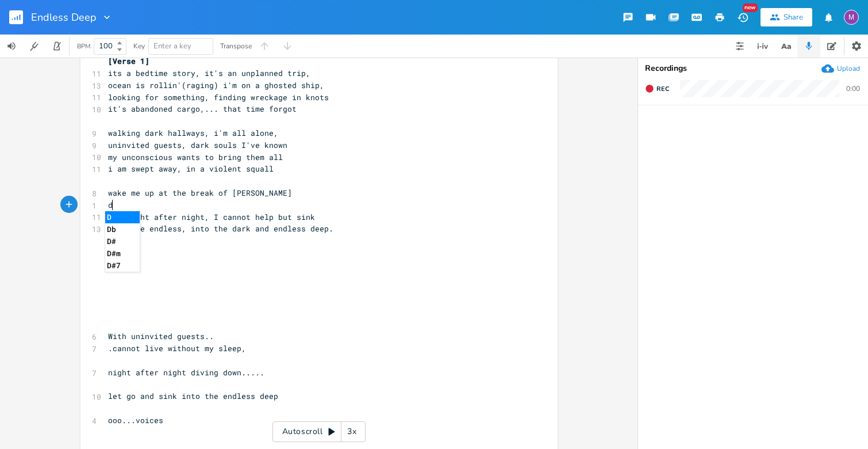 The image size is (868, 449). I want to click on div: Share, so click(793, 17).